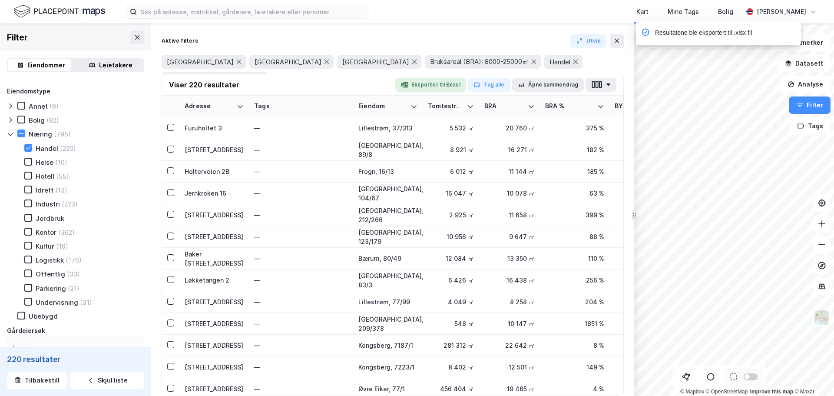 The width and height of the screenshot is (834, 396). What do you see at coordinates (692, 392) in the screenshot?
I see `a: Mapbox` at bounding box center [692, 392].